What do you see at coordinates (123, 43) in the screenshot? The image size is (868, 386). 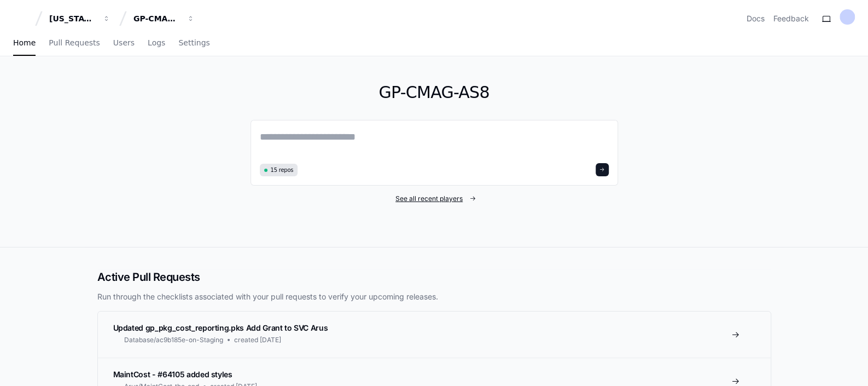 I see `a: Users` at bounding box center [123, 43].